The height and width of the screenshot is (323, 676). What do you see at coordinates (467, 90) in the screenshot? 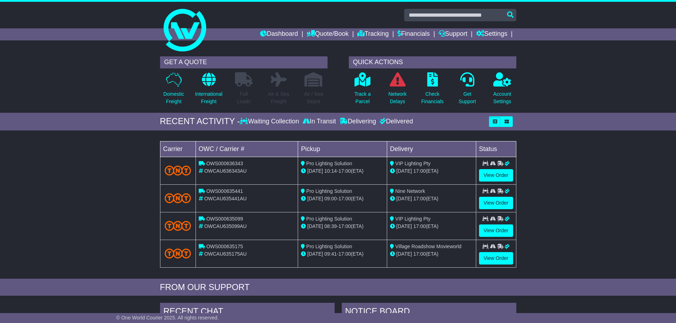
I see `a: GetSupport` at bounding box center [467, 90].